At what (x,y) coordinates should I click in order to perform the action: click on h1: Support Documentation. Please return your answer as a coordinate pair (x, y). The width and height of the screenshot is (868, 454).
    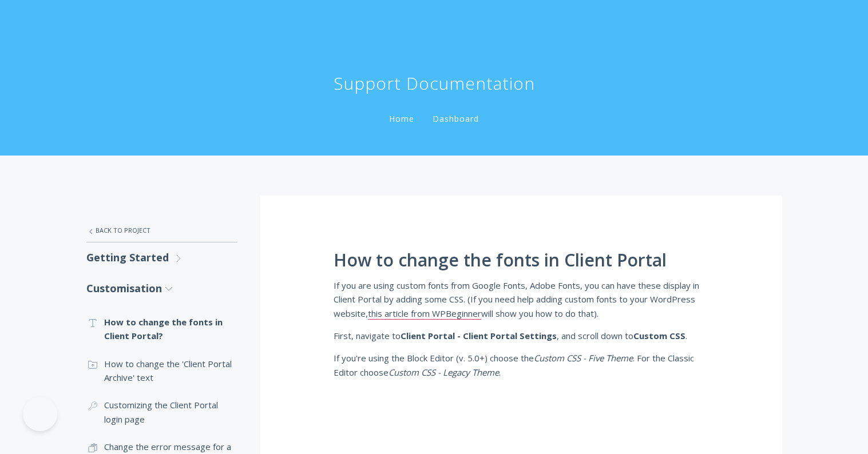
    Looking at the image, I should click on (434, 84).